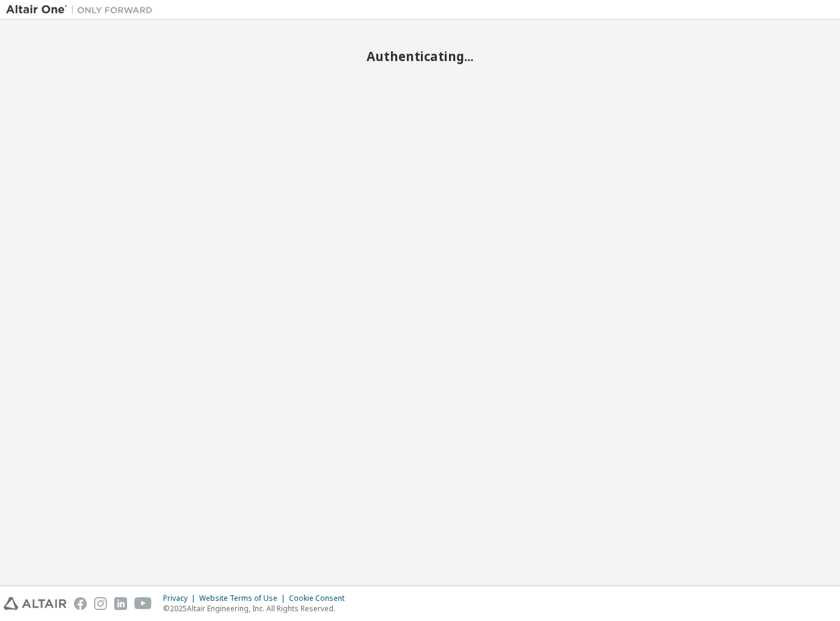  I want to click on img: facebook.svg, so click(80, 604).